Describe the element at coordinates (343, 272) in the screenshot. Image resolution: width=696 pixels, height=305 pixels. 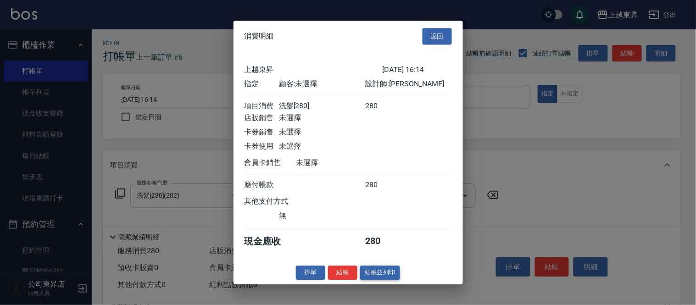
I see `button: 結帳` at that location.